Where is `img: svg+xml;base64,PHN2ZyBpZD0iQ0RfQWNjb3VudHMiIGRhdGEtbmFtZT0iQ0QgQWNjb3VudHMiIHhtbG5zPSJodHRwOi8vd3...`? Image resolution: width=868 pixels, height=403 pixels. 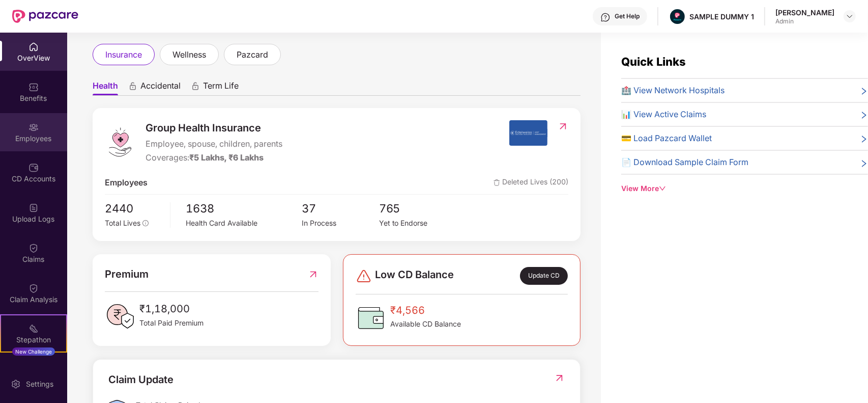 img: svg+xml;base64,PHN2ZyBpZD0iQ0RfQWNjb3VudHMiIGRhdGEtbmFtZT0iQ0QgQWNjb3VudHMiIHhtbG5zPSJodHRwOi8vd3... is located at coordinates (33, 168).